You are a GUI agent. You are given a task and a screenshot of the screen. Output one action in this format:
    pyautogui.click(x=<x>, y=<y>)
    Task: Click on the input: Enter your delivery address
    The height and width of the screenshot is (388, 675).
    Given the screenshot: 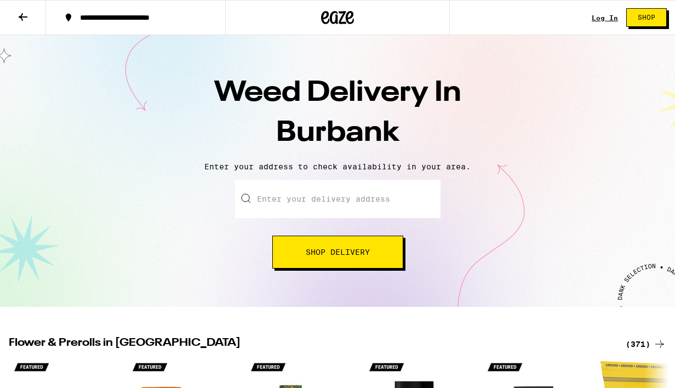 What is the action you would take?
    pyautogui.click(x=338, y=199)
    